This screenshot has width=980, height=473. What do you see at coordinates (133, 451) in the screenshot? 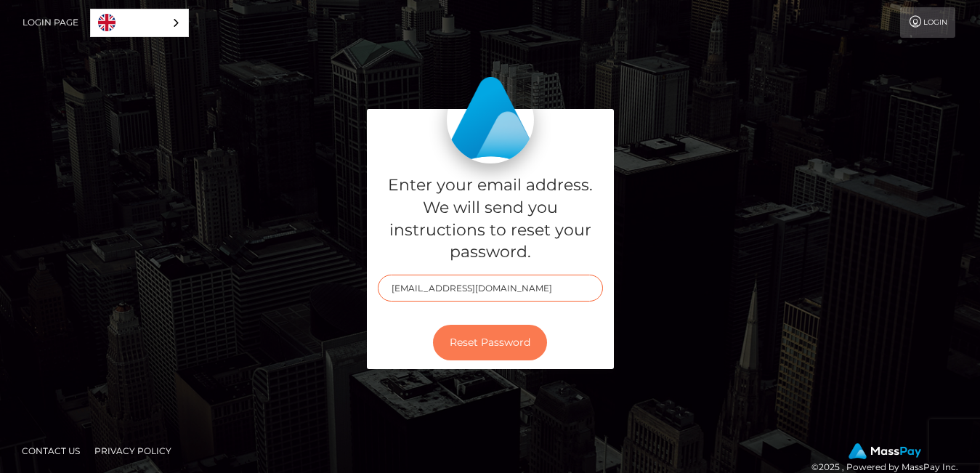
I see `a: Privacy Policy` at bounding box center [133, 451].